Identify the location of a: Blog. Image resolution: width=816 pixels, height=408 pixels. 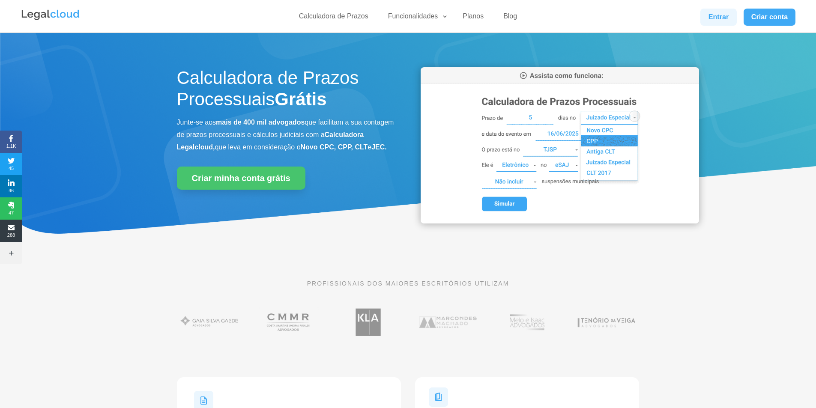
(510, 18).